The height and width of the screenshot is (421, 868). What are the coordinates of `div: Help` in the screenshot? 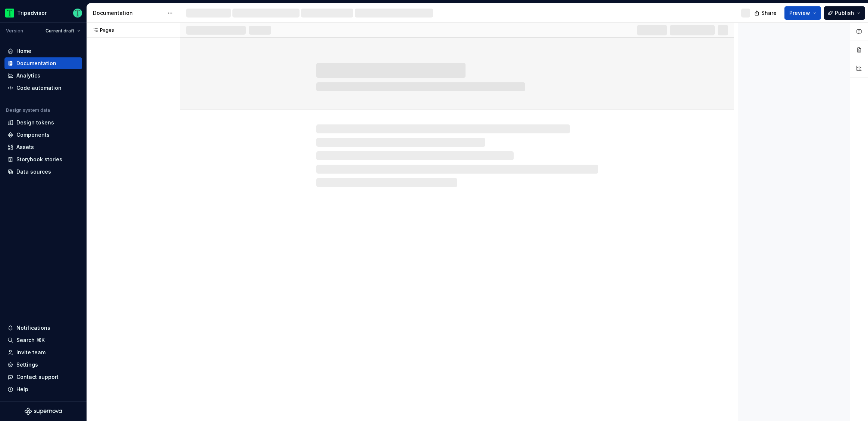 It's located at (22, 390).